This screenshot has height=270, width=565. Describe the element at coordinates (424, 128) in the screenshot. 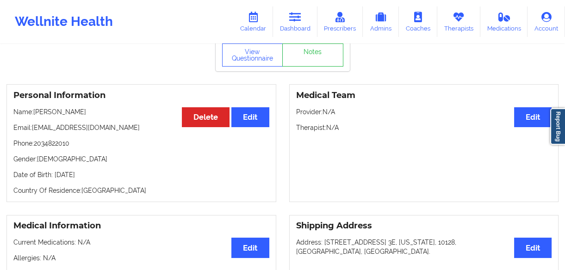

I see `p: Therapist: N/A` at that location.